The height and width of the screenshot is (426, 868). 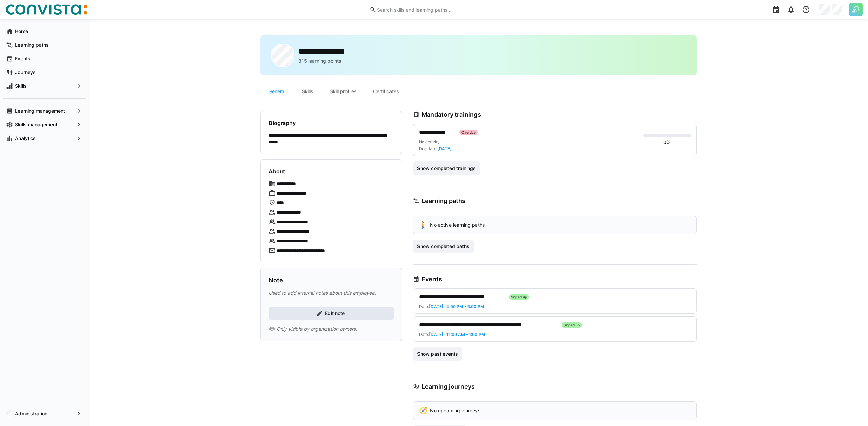 What do you see at coordinates (344, 92) in the screenshot?
I see `div: Skill profiles` at bounding box center [344, 92].